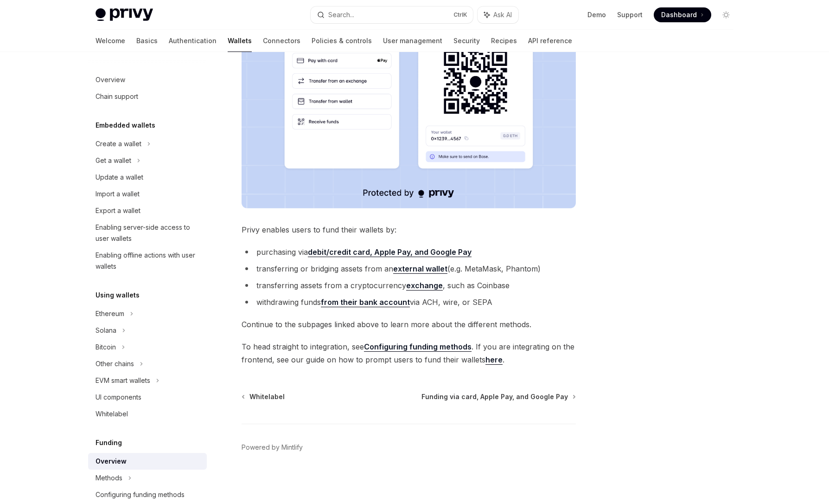  Describe the element at coordinates (498, 396) in the screenshot. I see `a: Funding via card, Apple Pay, and Google Pay` at that location.